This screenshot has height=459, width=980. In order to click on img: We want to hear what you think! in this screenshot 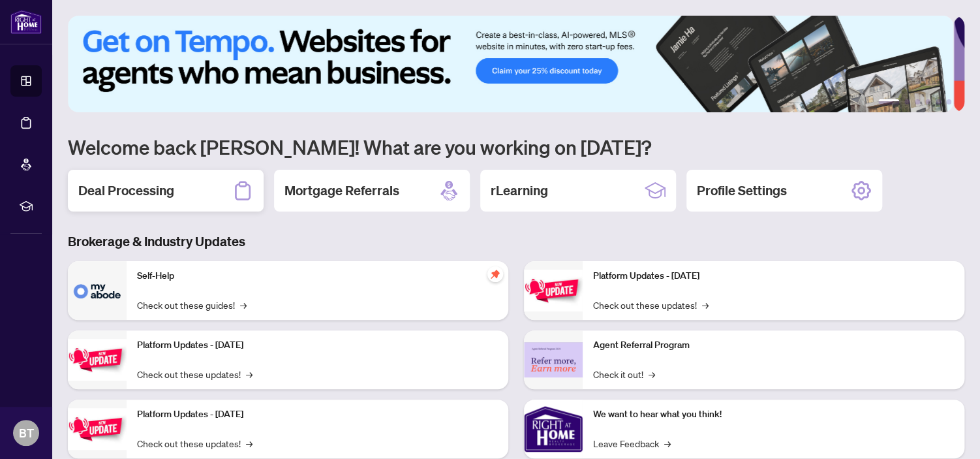, I will do `click(553, 428)`.